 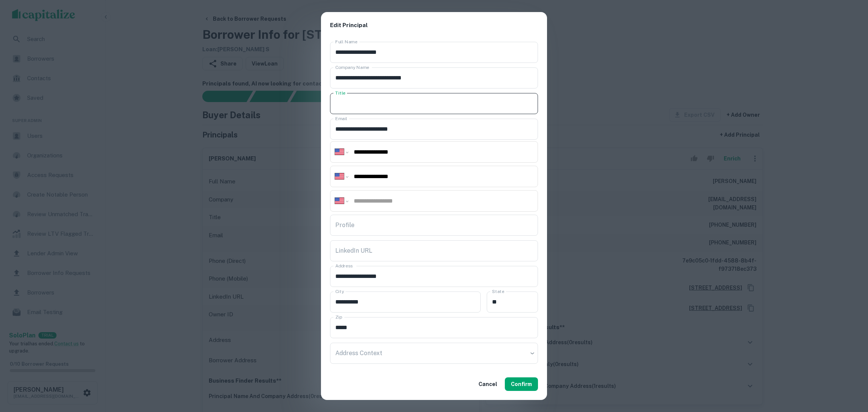 What do you see at coordinates (850, 370) in the screenshot?
I see `div: Chat Widget` at bounding box center [850, 370].